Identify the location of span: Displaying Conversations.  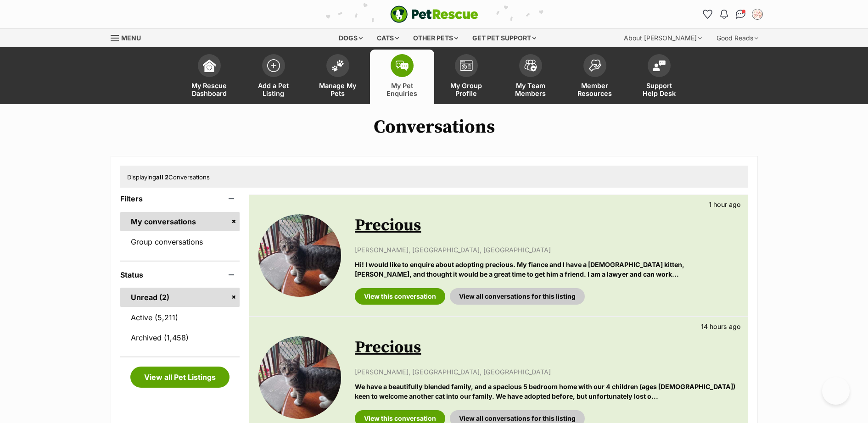
(168, 177).